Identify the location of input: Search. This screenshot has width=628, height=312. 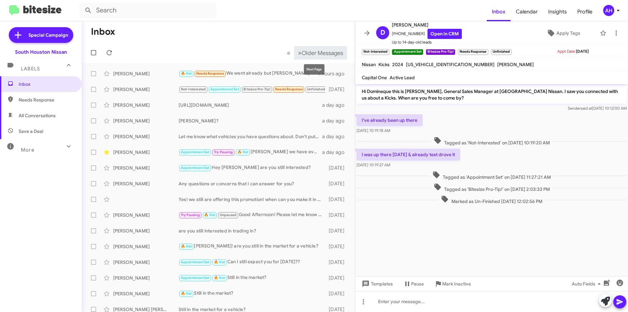
(148, 10).